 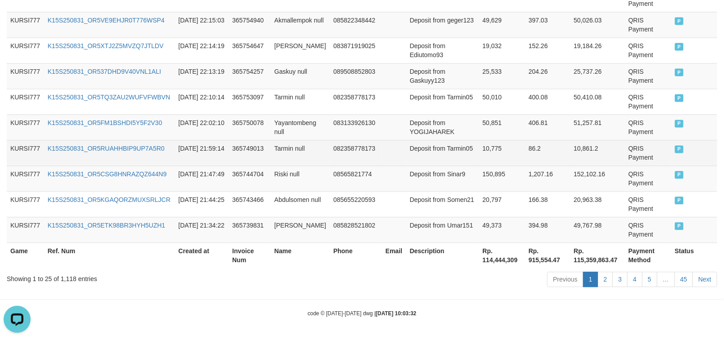 I want to click on td: 085828521802, so click(x=356, y=230).